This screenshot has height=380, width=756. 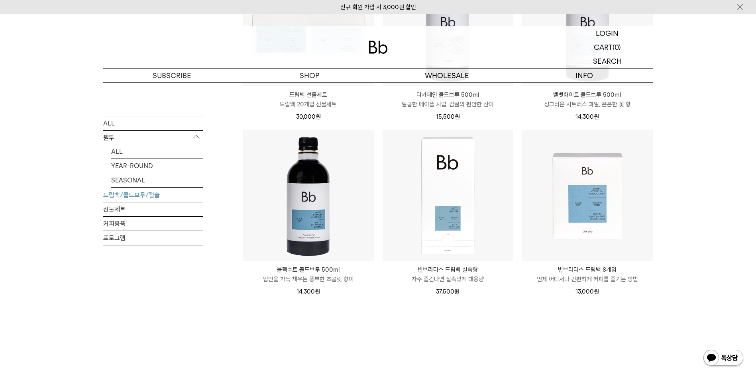 I want to click on p: 빈브라더스 드립백 실속형, so click(x=448, y=270).